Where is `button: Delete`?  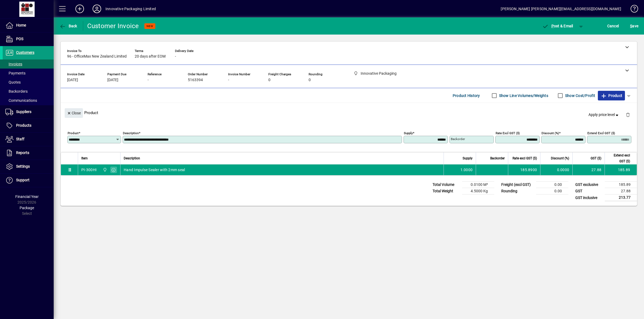 button: Delete is located at coordinates (628, 115).